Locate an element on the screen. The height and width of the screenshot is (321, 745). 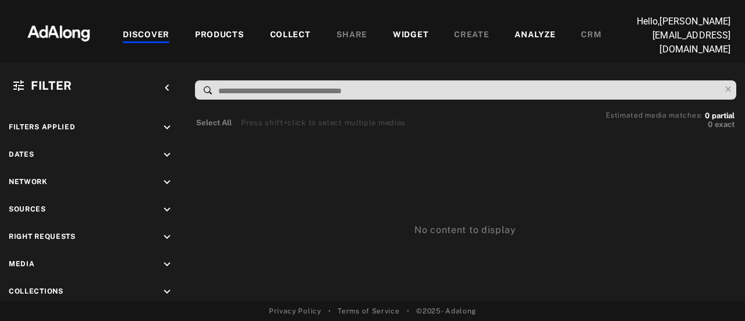
button: 0exact is located at coordinates (670, 125).